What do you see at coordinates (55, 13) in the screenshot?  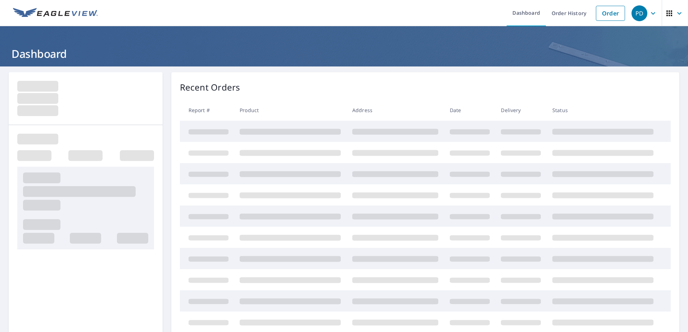 I see `img: EV Logo` at bounding box center [55, 13].